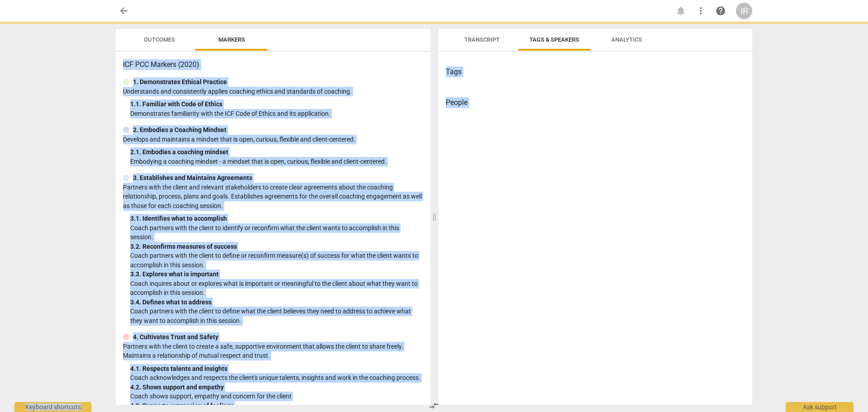 This screenshot has width=868, height=412. What do you see at coordinates (276, 260) in the screenshot?
I see `p: Coach partners with the client to define or reconfirm measure(s) of success for what the client w...` at bounding box center [276, 260].